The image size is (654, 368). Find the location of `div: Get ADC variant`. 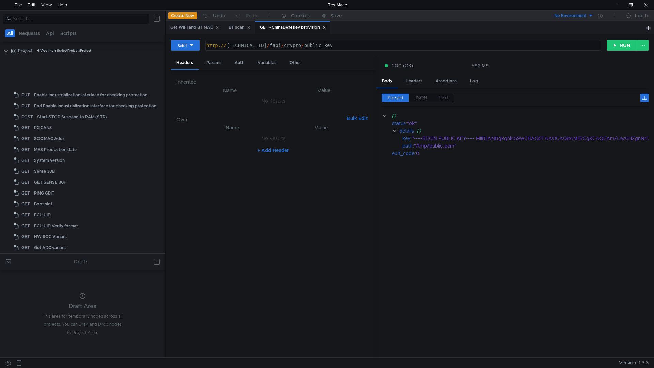

div: Get ADC variant is located at coordinates (50, 248).